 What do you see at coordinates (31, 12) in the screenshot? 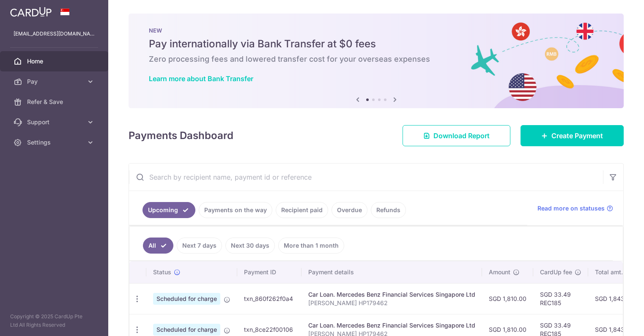
I see `img: CardUp` at bounding box center [31, 12].